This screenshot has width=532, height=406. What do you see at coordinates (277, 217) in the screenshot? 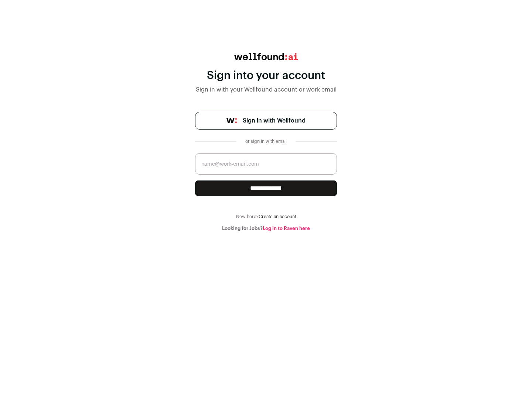
I see `a: Create an account` at bounding box center [277, 217].